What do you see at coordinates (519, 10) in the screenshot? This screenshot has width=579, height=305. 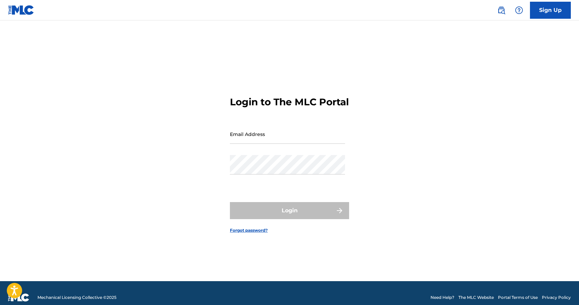 I see `div: Help` at bounding box center [519, 10].